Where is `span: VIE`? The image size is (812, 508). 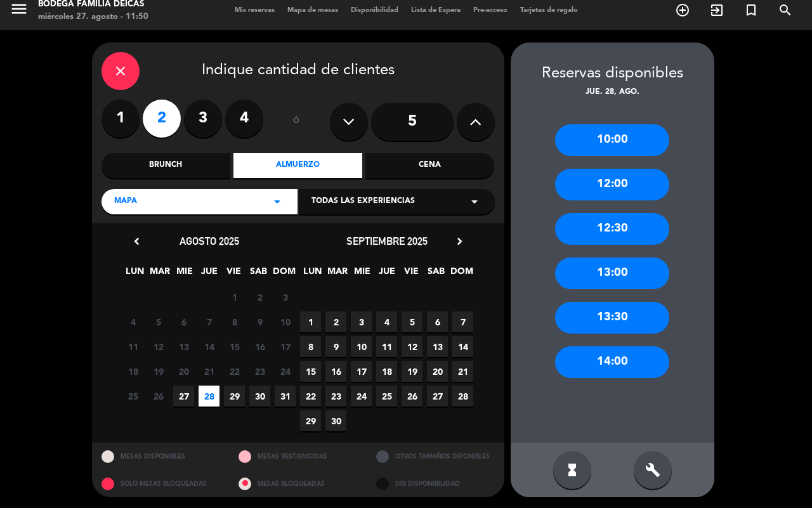
span: VIE is located at coordinates (411, 274).